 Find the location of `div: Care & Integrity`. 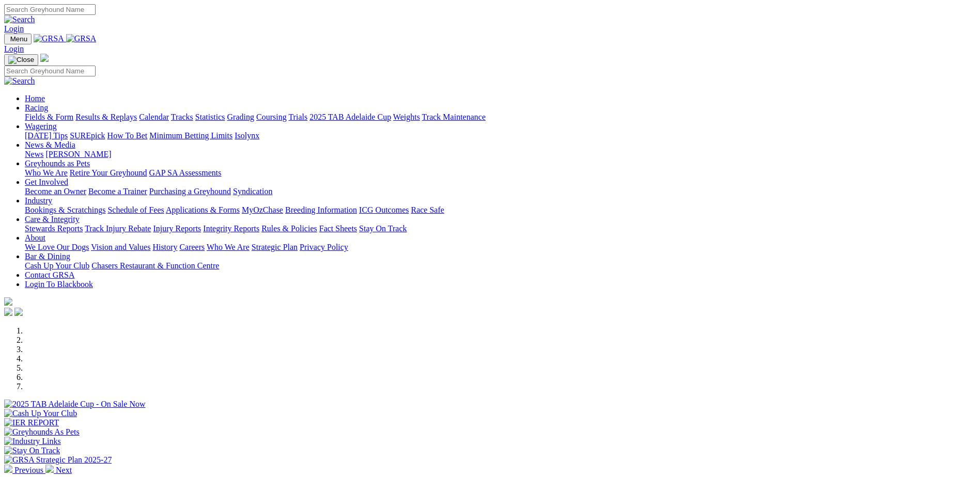

div: Care & Integrity is located at coordinates (500, 229).